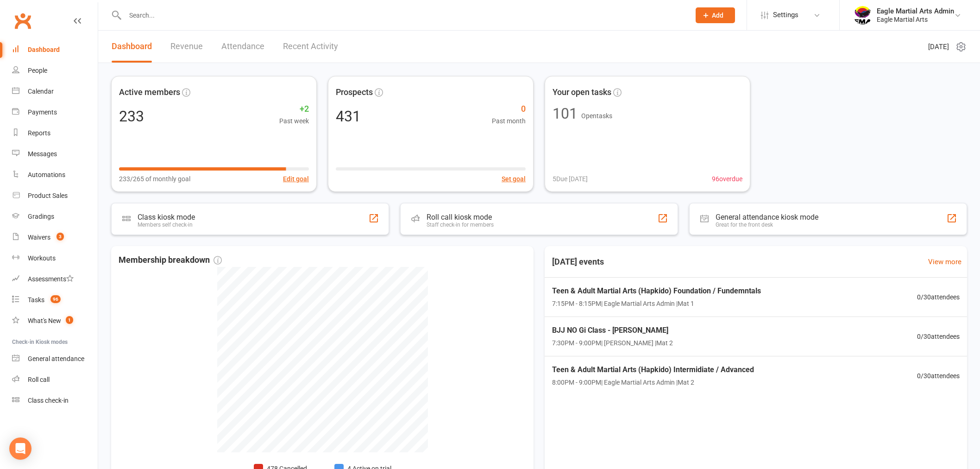 This screenshot has width=980, height=469. What do you see at coordinates (54, 133) in the screenshot?
I see `a: Reports` at bounding box center [54, 133].